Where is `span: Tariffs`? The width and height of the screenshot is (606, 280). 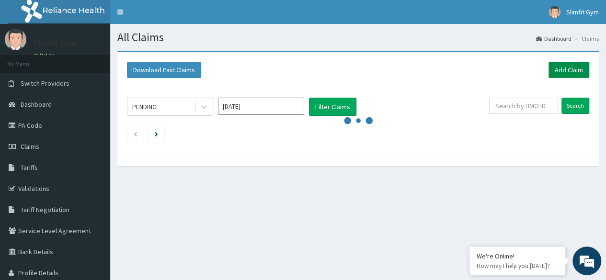
span: Tariffs is located at coordinates (29, 168).